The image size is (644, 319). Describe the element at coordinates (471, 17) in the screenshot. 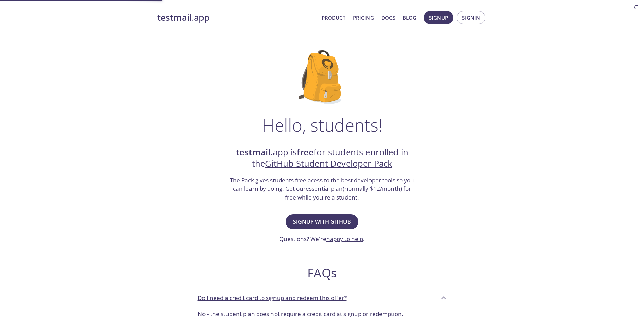

I see `span: Signin` at that location.